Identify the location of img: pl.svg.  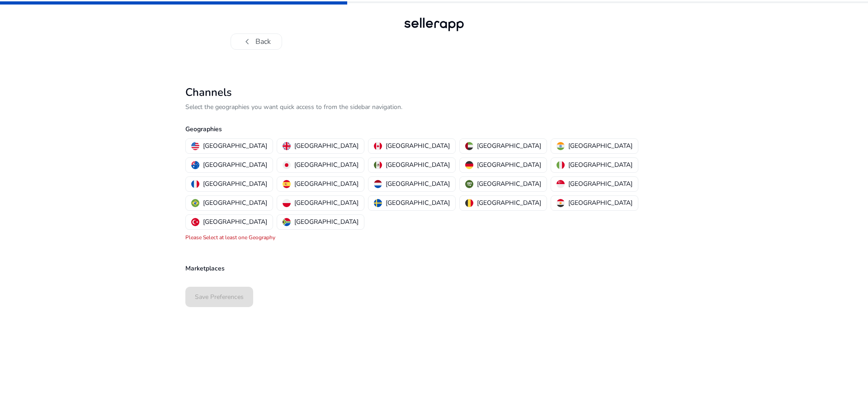
(287, 203).